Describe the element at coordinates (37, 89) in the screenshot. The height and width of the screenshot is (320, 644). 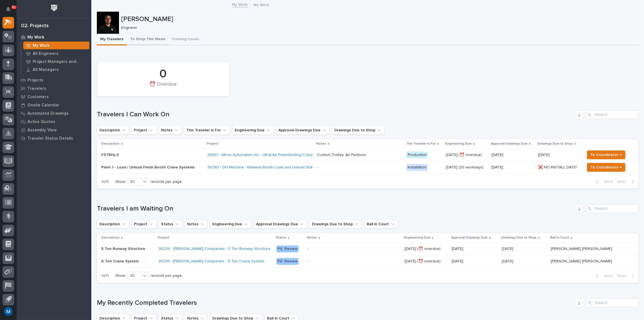
I see `p: Travelers` at that location.